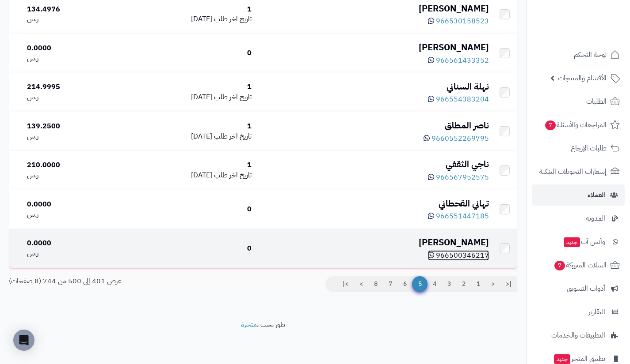 This screenshot has width=630, height=364. I want to click on span: 9660552269795, so click(460, 139).